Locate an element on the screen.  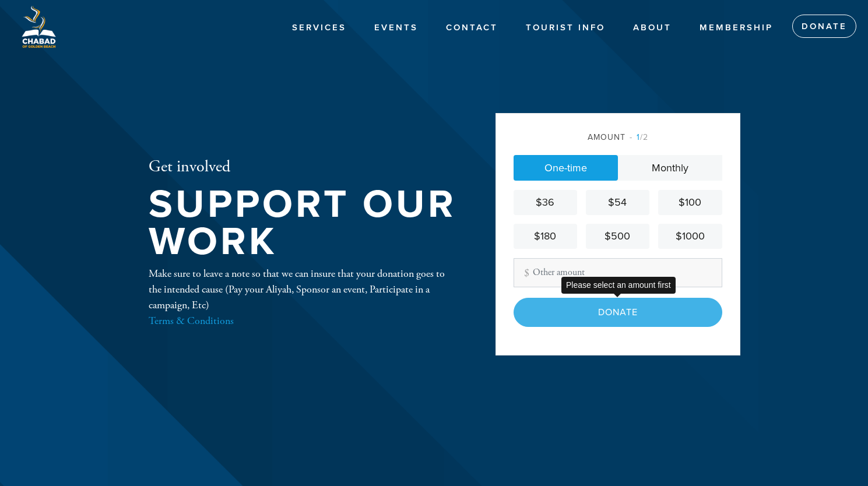
a: $500 is located at coordinates (617, 236).